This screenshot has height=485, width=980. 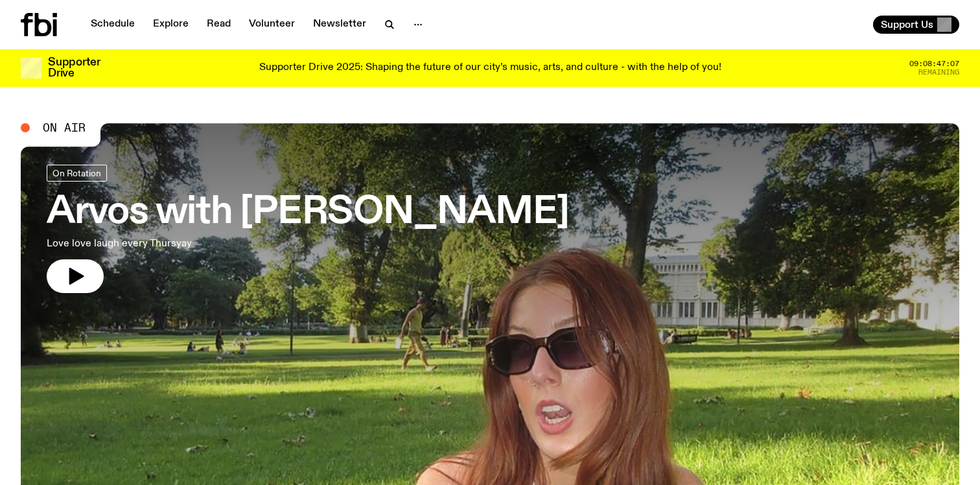 I want to click on h3: Supporter Drive, so click(x=74, y=68).